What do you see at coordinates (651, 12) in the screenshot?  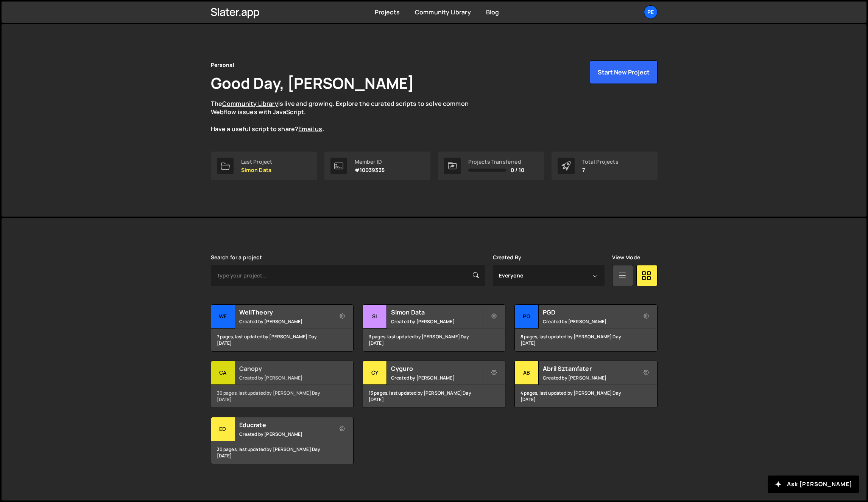 I see `div: Pe` at bounding box center [651, 12].